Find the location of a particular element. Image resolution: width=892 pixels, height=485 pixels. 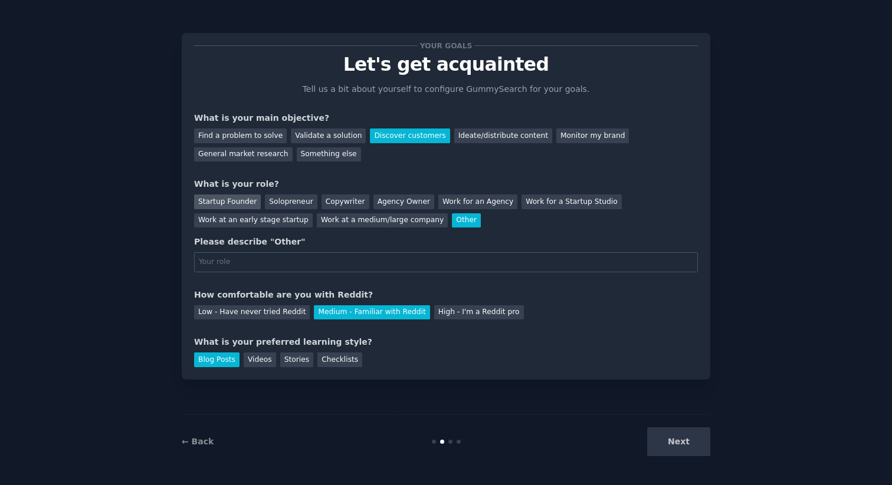

input: Your role is located at coordinates (446, 262).